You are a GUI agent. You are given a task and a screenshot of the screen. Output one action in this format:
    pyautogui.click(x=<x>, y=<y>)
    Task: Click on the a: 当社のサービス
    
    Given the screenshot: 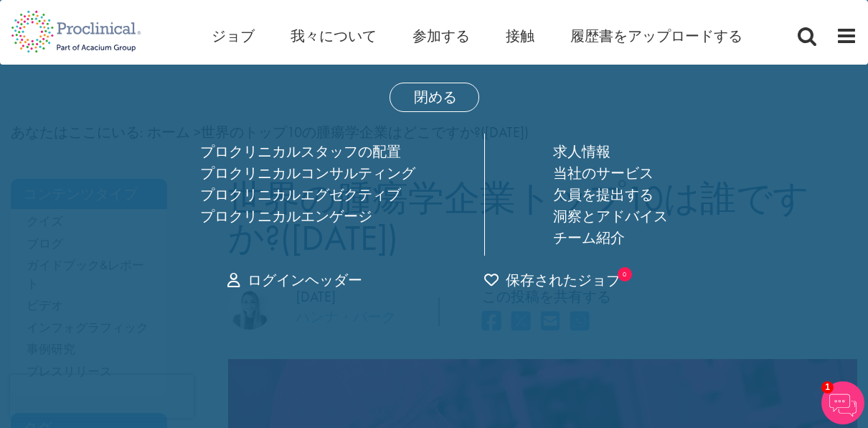 What is the action you would take?
    pyautogui.click(x=603, y=173)
    